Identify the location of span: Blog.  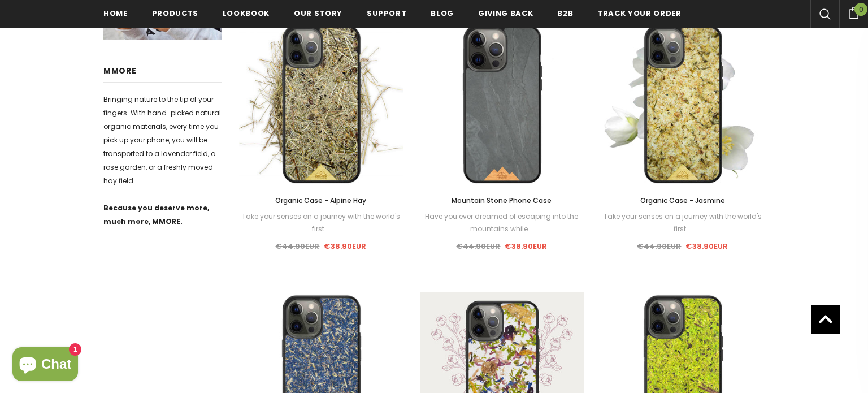
(442, 13).